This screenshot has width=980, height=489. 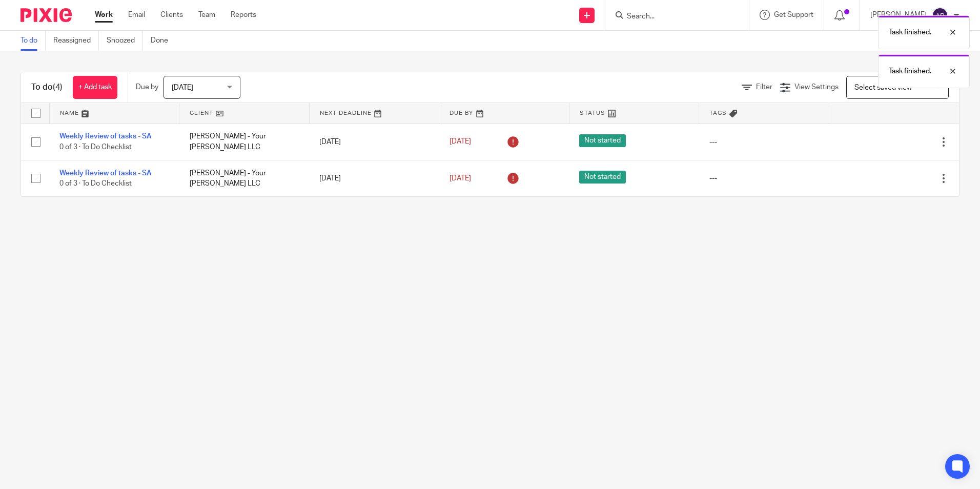 I want to click on span: (4), so click(x=57, y=87).